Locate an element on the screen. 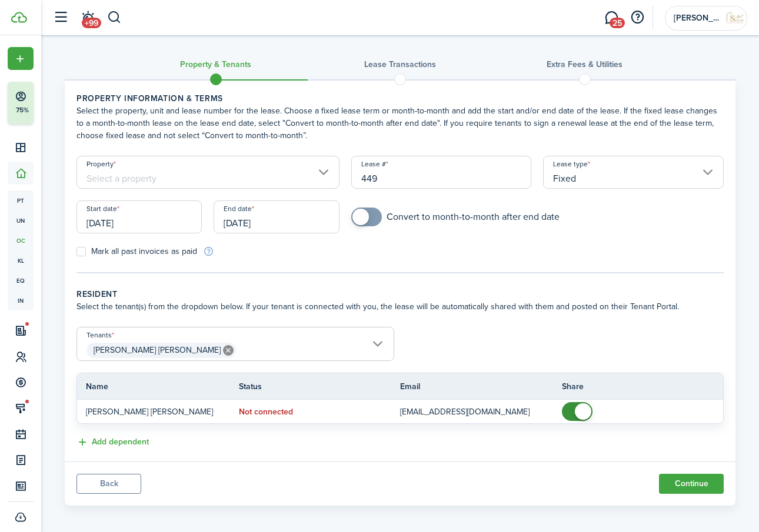  a: un is located at coordinates (21, 220).